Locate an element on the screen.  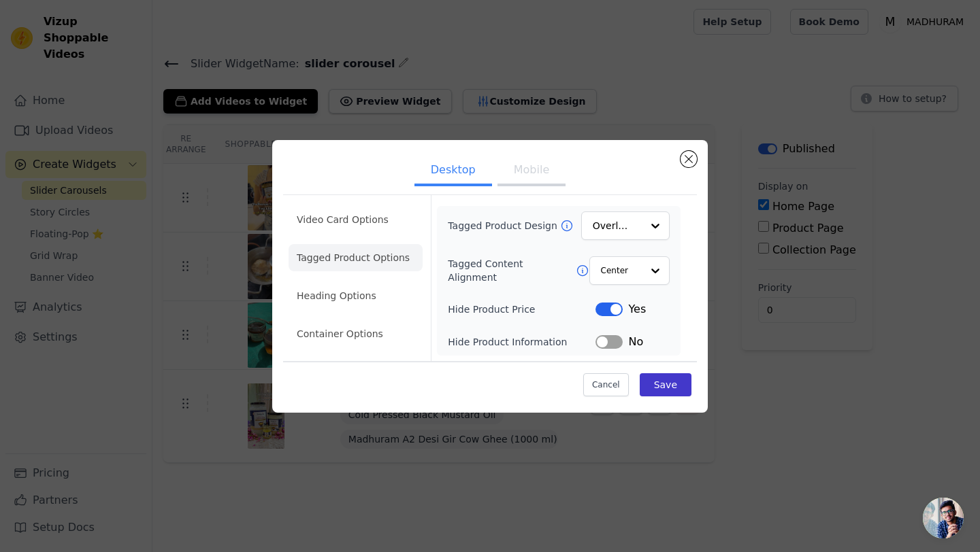
li: Tagged Product Options is located at coordinates (355, 258).